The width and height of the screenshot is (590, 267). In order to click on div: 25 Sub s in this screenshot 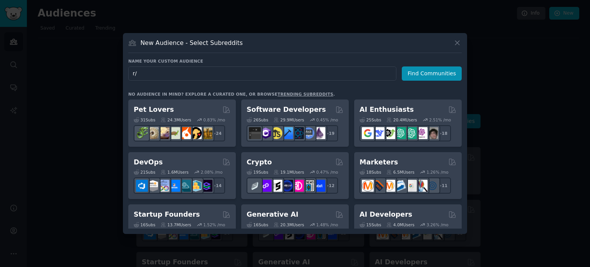, I will do `click(370, 120)`.